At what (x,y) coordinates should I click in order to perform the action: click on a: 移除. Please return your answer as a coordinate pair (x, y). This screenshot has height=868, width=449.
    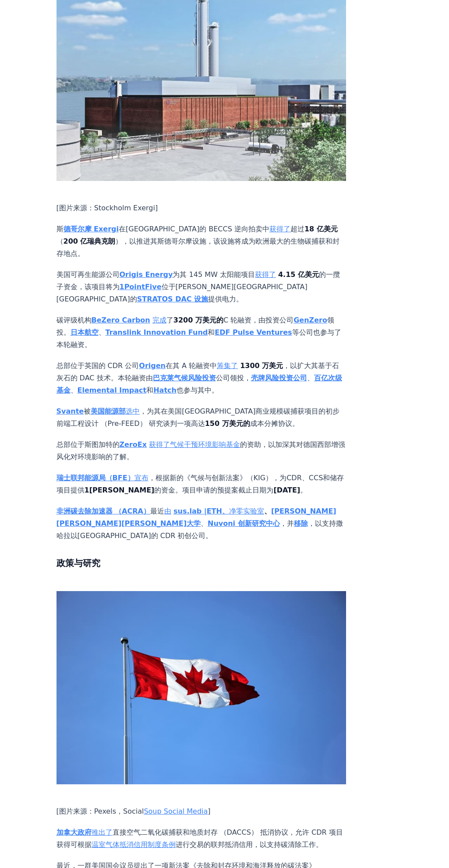
    Looking at the image, I should click on (301, 523).